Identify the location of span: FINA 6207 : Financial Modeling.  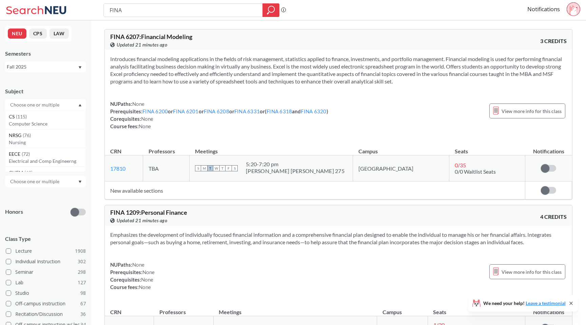
(151, 37).